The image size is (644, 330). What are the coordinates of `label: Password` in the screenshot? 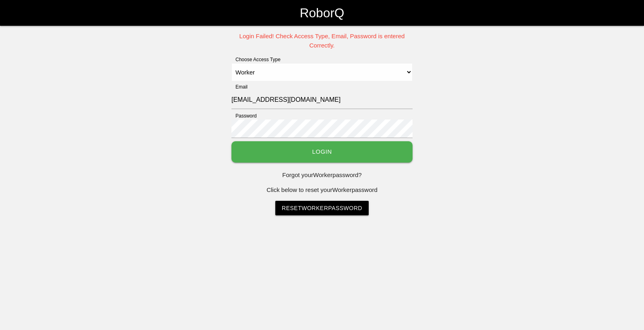 It's located at (244, 116).